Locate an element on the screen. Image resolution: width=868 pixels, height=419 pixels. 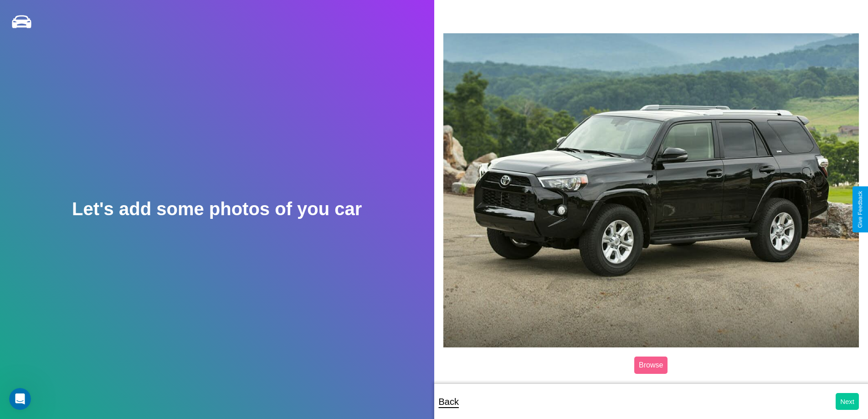
h2: Let's add some photos of you car is located at coordinates (217, 208).